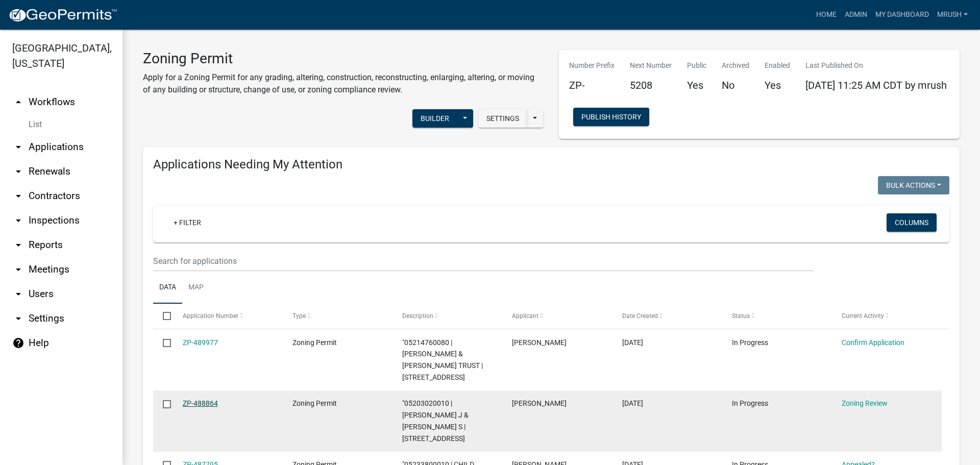 This screenshot has height=465, width=980. Describe the element at coordinates (632, 343) in the screenshot. I see `span: 10/08/2025` at that location.